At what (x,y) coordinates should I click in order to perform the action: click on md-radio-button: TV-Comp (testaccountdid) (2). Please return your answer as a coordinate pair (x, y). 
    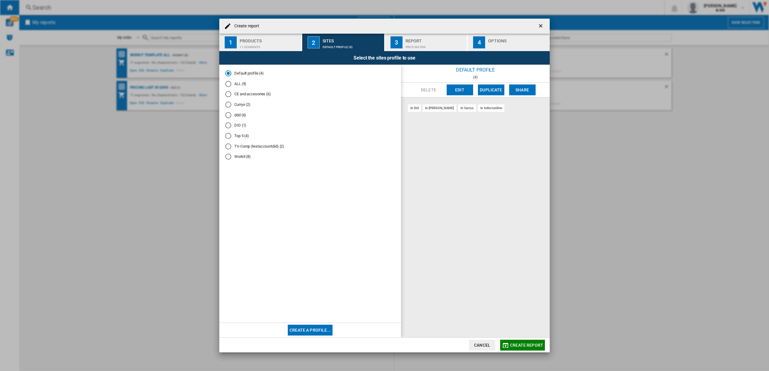
    Looking at the image, I should click on (310, 146).